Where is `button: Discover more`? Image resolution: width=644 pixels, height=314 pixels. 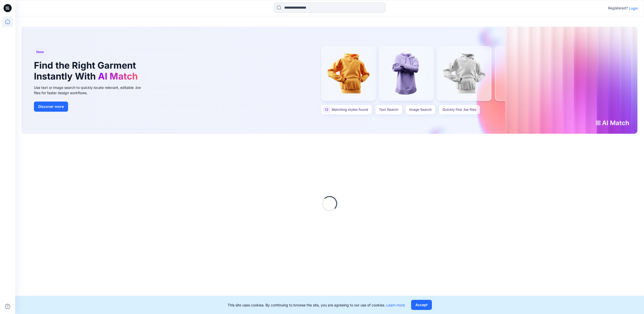 button: Discover more is located at coordinates (51, 107).